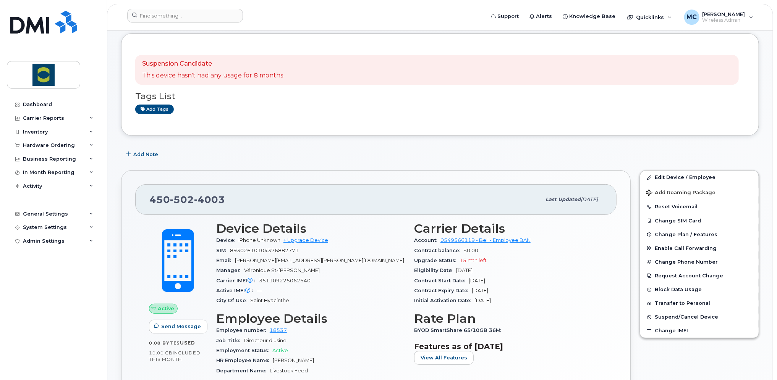 This screenshot has width=777, height=380. I want to click on button: Request Account Change, so click(699, 276).